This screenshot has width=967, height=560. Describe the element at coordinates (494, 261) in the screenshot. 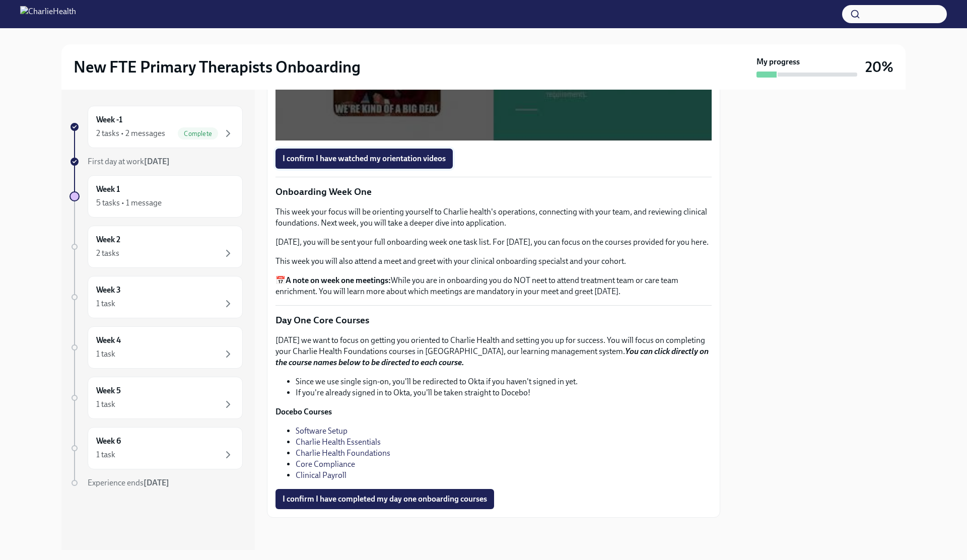

I see `p: This week you will also attend a meet and greet with your clinical onboarding specialst and your ...` at that location.